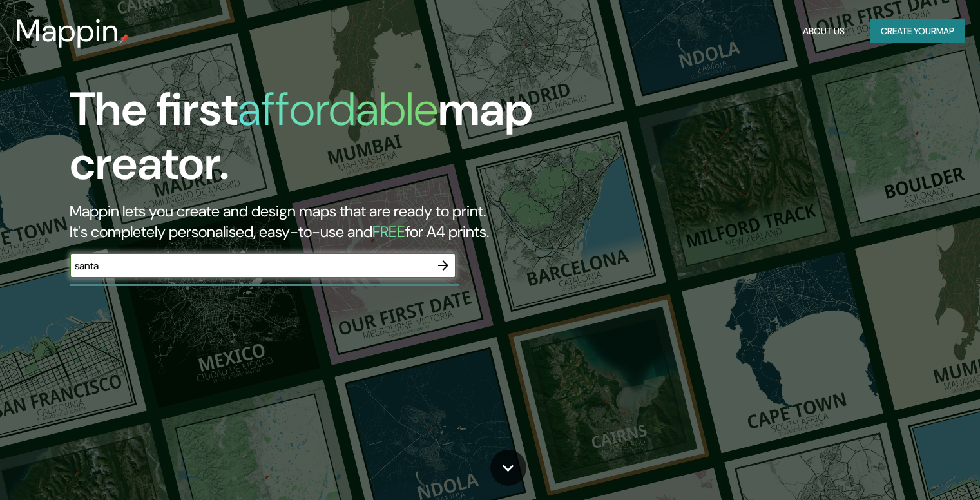 The width and height of the screenshot is (980, 500). Describe the element at coordinates (124, 38) in the screenshot. I see `img: mappin-pin` at that location.